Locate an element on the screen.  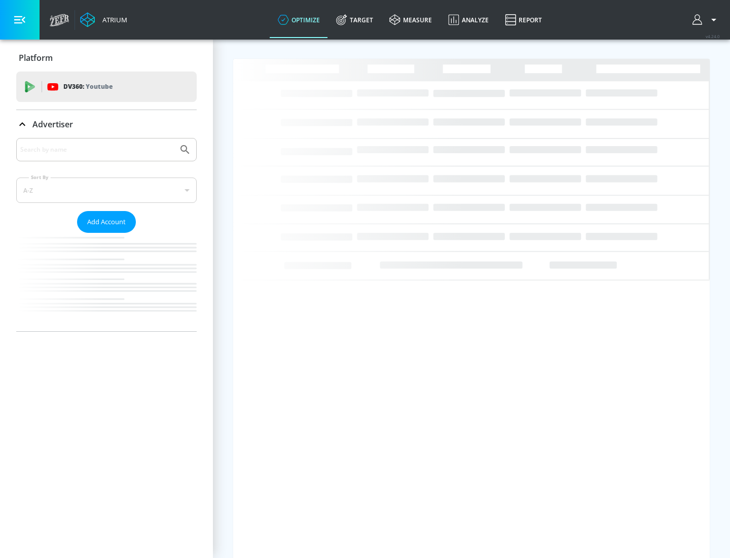
p: Youtube is located at coordinates (99, 86).